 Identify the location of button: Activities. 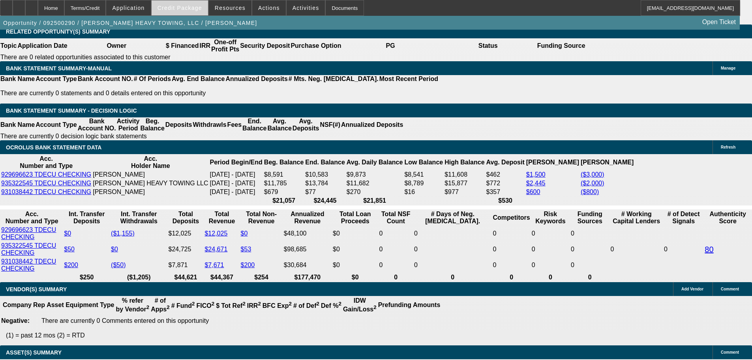
(306, 8).